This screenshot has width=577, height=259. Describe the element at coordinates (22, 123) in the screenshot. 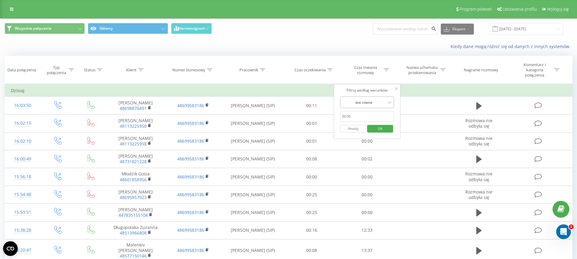

I see `div: 16:02:15` at that location.